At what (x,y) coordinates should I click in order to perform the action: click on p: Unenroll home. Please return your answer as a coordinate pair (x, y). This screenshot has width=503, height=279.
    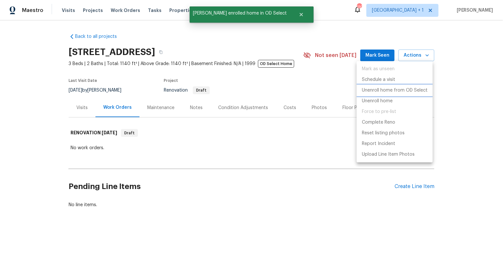
    Looking at the image, I should click on (377, 101).